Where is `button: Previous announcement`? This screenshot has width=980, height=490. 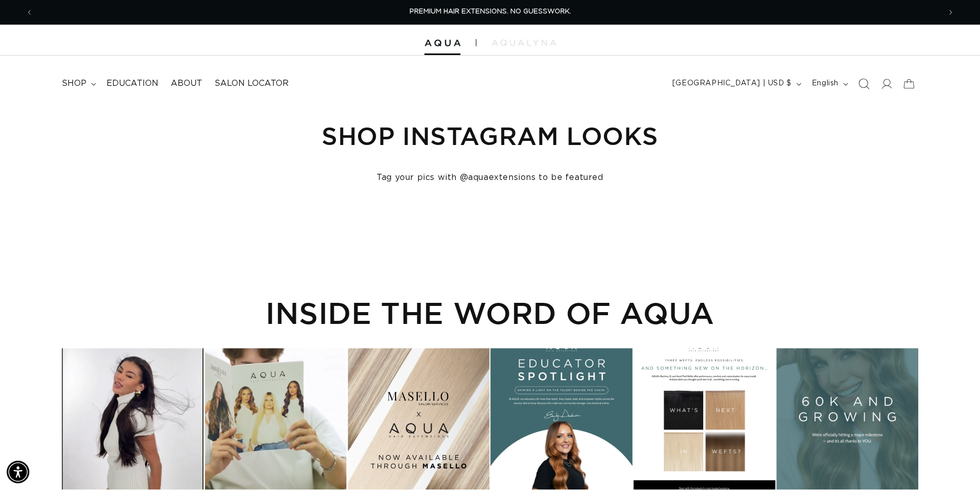 button: Previous announcement is located at coordinates (29, 12).